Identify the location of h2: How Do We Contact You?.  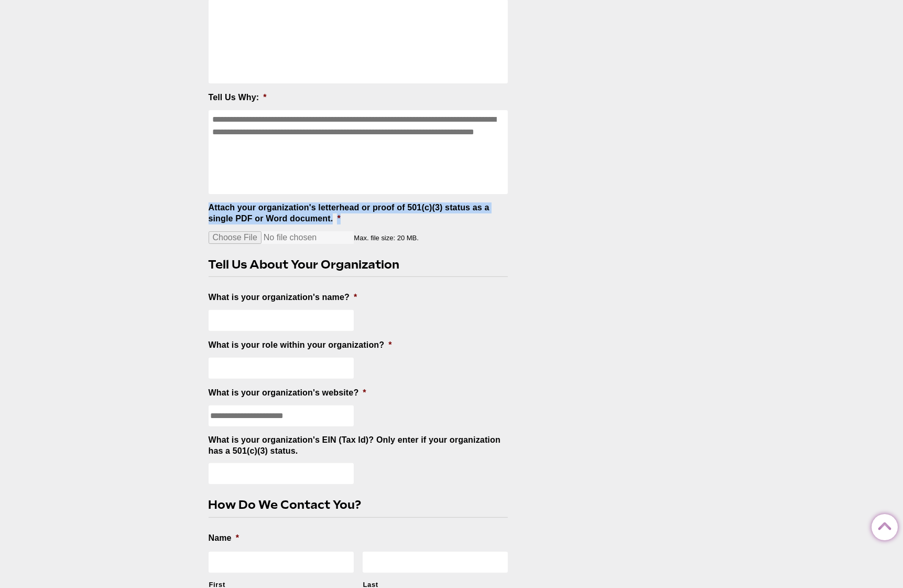
(354, 504).